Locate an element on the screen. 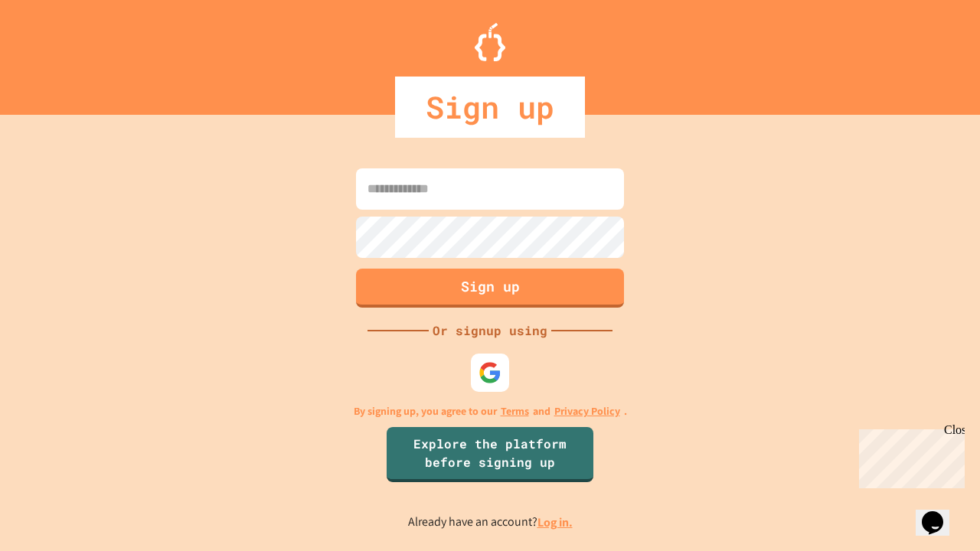 This screenshot has width=980, height=551. div: Or signup using is located at coordinates (490, 331).